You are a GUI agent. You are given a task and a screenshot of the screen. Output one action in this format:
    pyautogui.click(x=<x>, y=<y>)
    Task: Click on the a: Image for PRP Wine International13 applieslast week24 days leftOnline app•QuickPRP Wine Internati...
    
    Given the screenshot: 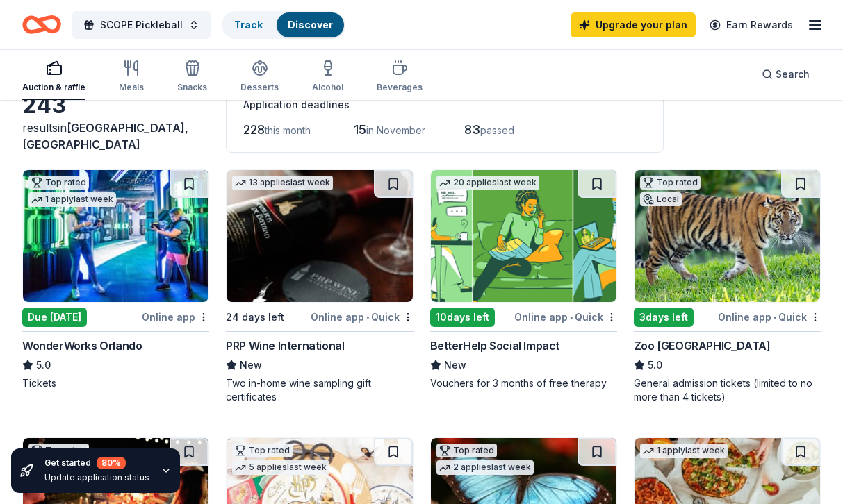 What is the action you would take?
    pyautogui.click(x=319, y=287)
    